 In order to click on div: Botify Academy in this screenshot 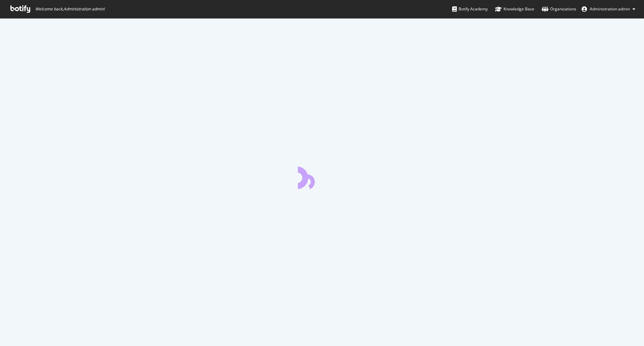, I will do `click(470, 9)`.